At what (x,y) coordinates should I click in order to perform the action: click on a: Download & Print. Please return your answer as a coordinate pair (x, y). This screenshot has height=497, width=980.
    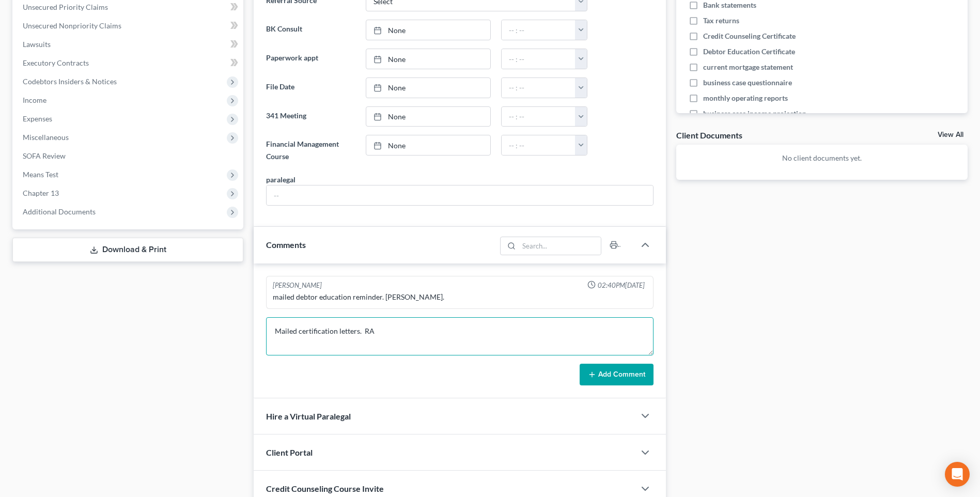
    Looking at the image, I should click on (128, 249).